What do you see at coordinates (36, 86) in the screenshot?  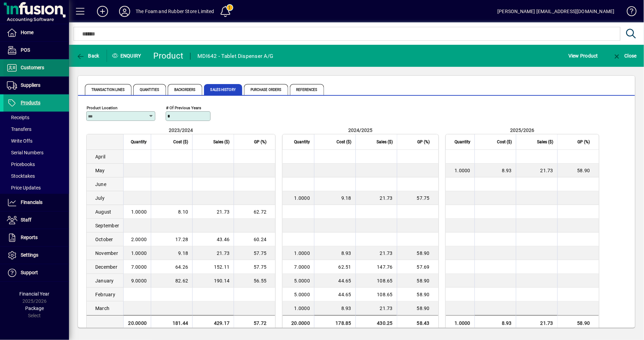 I see `a: Suppliers` at bounding box center [36, 86].